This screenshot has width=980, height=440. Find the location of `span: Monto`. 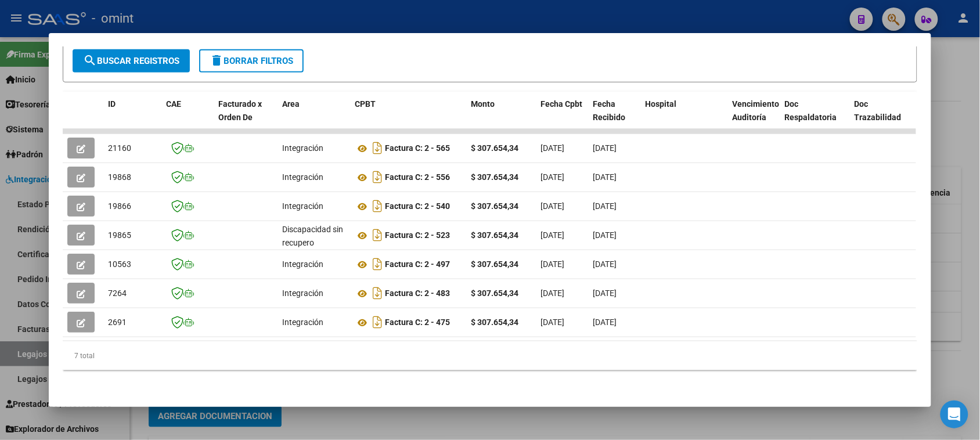

span: Monto is located at coordinates (482, 104).